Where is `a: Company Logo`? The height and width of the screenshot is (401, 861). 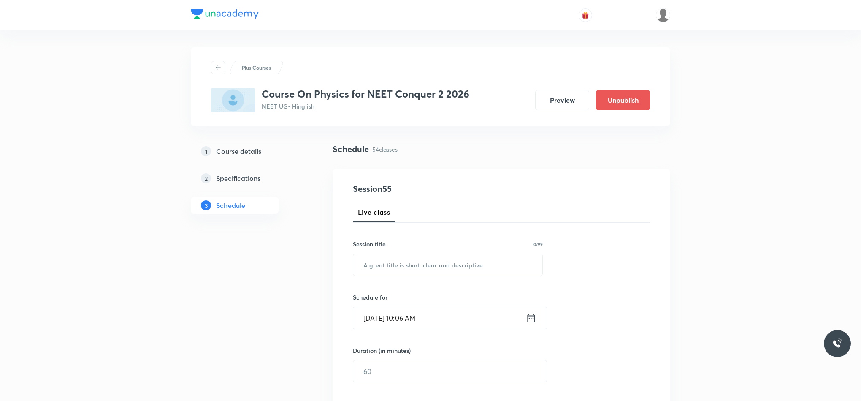
a: Company Logo is located at coordinates (225, 15).